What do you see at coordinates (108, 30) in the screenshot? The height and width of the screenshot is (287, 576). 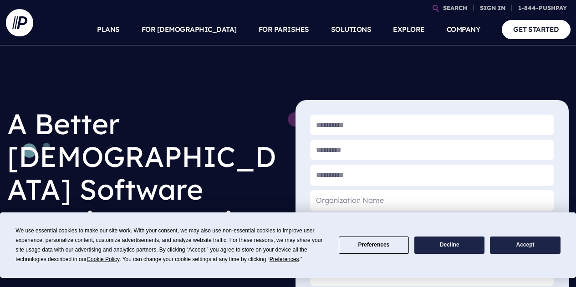 I see `a: PLANS` at bounding box center [108, 30].